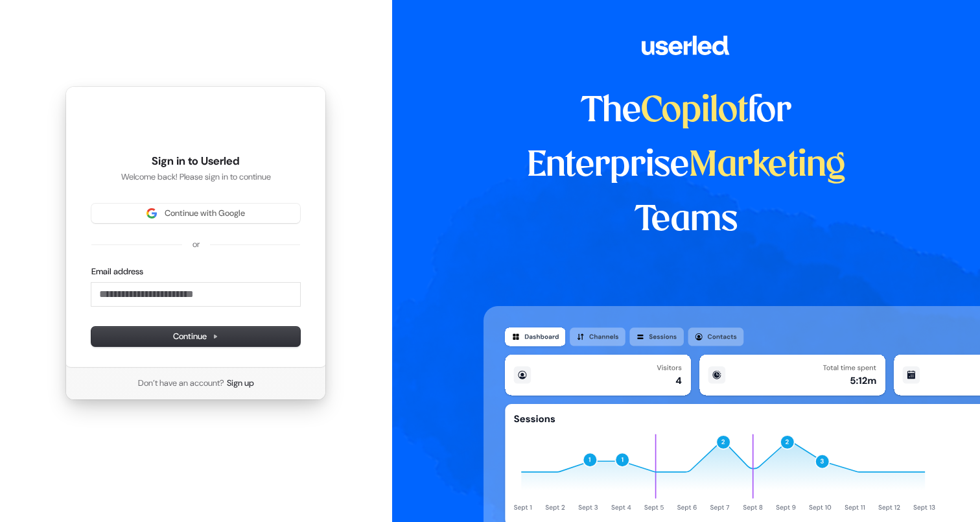  I want to click on button: Sign in with GoogleContinue with Google, so click(196, 213).